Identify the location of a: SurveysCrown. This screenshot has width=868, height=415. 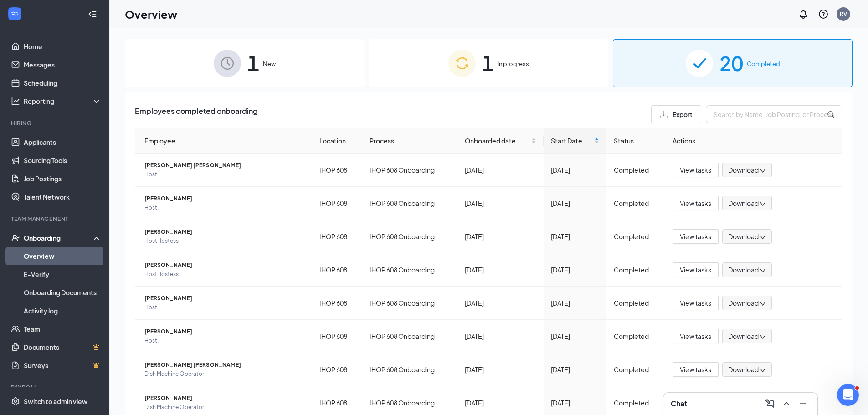
(63, 366).